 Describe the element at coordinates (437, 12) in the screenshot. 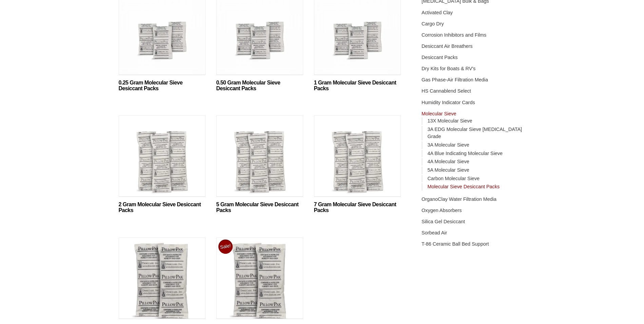

I see `a: Activated Clay` at that location.